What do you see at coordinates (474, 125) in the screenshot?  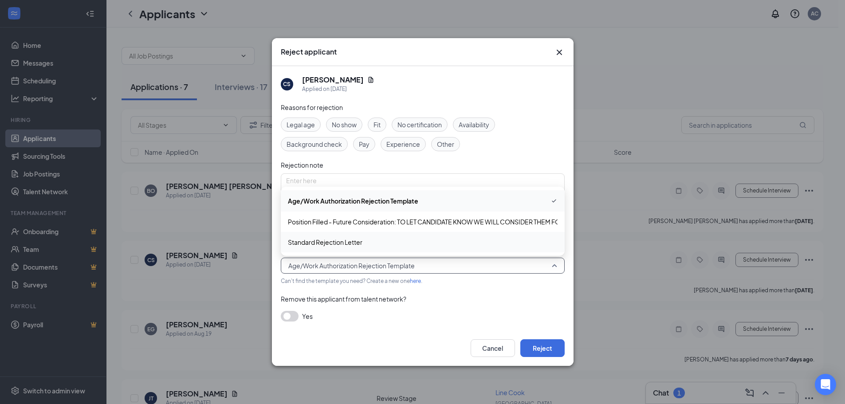 I see `span: Availability` at bounding box center [474, 125].